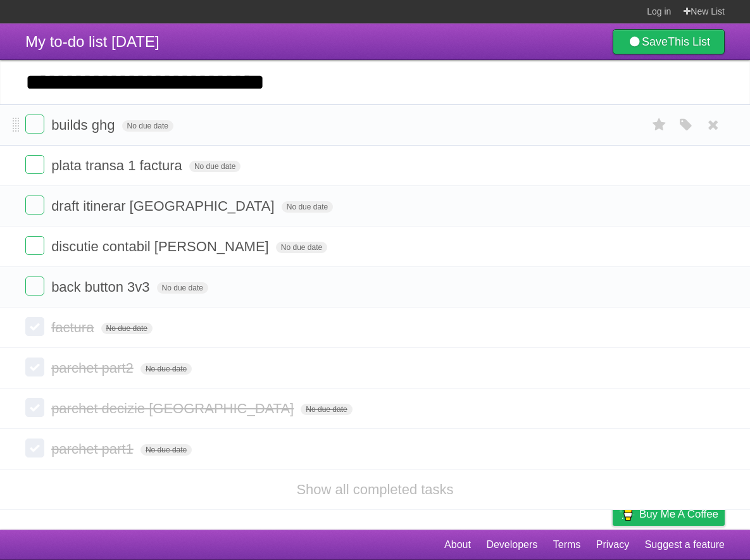 The width and height of the screenshot is (750, 560). What do you see at coordinates (685, 545) in the screenshot?
I see `a: Suggest a feature` at bounding box center [685, 545].